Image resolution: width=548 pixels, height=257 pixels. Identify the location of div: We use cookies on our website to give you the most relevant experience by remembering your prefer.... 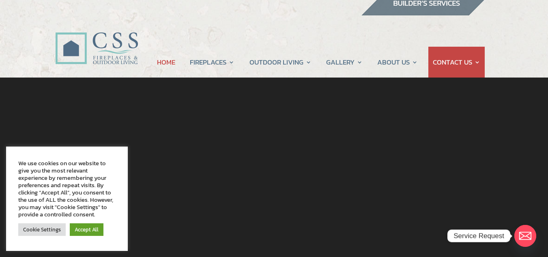
(67, 189).